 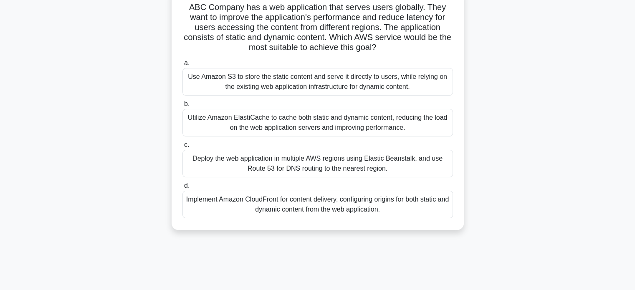 I want to click on div: Deploy the web application in multiple AWS regions using Elastic Beanstalk, and use Route 53 for ..., so click(x=318, y=164).